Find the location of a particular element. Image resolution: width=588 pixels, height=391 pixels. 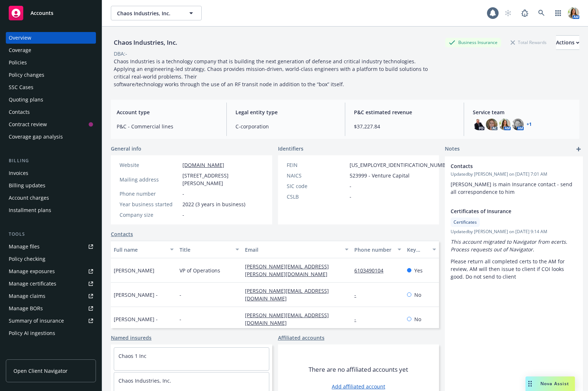

div: SIC code is located at coordinates (316, 186).